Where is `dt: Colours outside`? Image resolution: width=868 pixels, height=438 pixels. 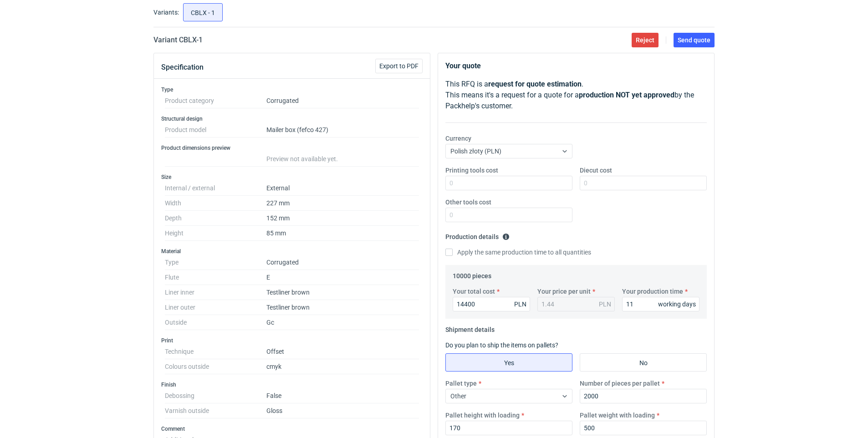 dt: Colours outside is located at coordinates (216, 367).